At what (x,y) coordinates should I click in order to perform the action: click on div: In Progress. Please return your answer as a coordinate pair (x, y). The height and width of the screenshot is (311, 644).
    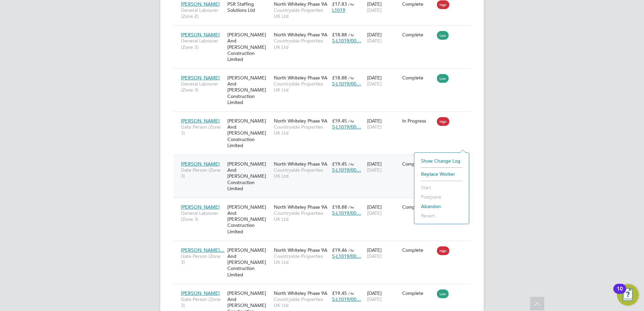
    Looking at the image, I should click on (418, 121).